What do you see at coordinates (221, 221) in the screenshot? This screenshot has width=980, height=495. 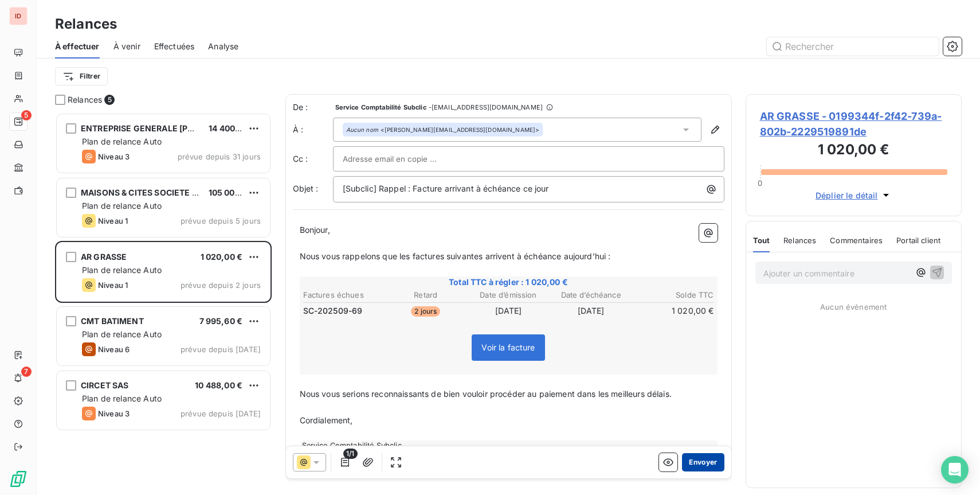 I see `span: prévue depuis 5 jours` at bounding box center [221, 221].